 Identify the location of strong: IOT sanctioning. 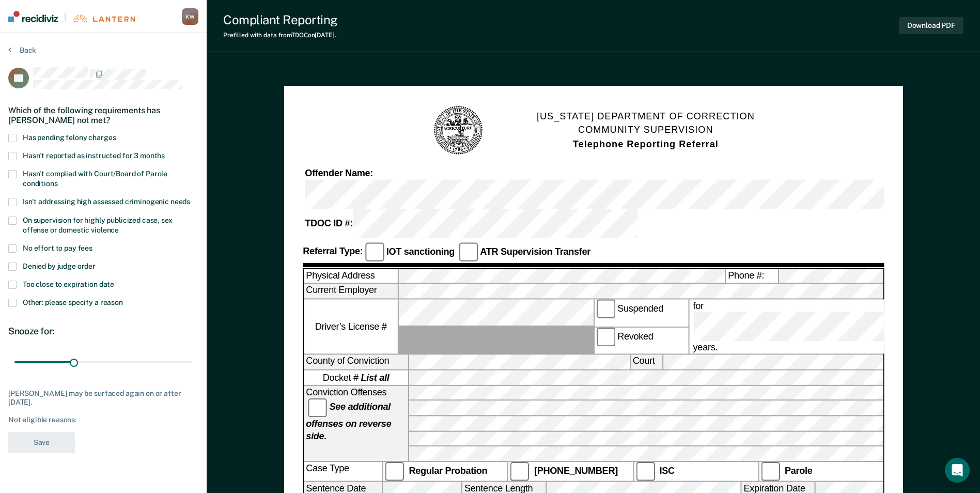
(420, 251).